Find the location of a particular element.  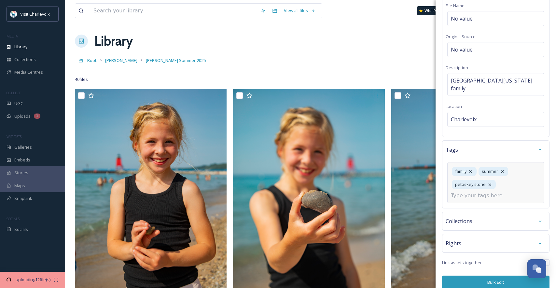

span: petoskey stone is located at coordinates (471, 184).